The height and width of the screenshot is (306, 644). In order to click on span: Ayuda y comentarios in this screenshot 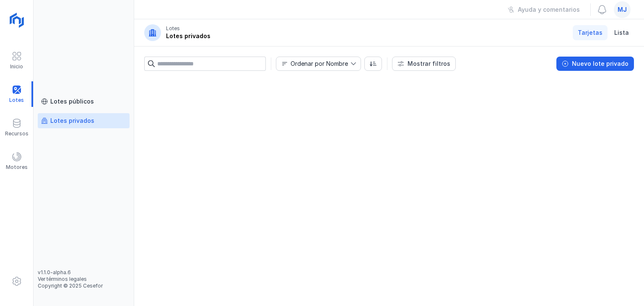, I will do `click(549, 10)`.